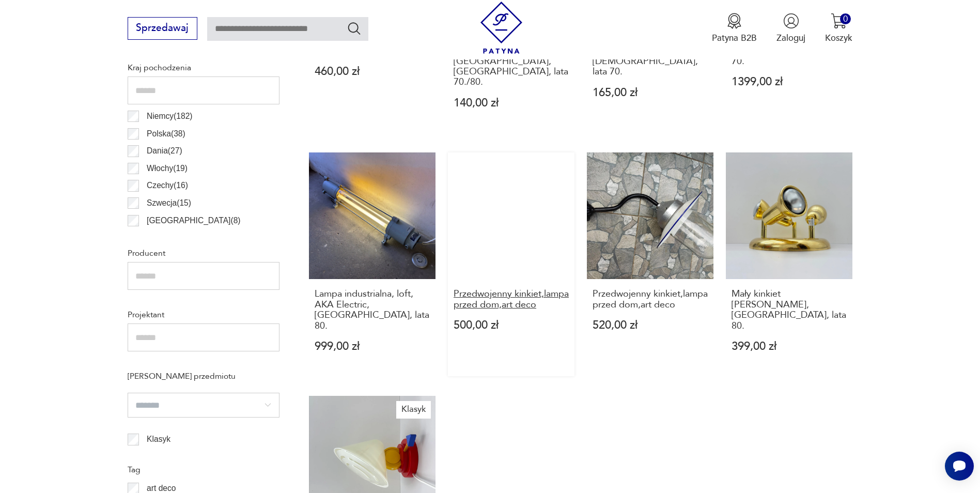 This screenshot has height=493, width=980. I want to click on p: 999,00 zł, so click(372, 346).